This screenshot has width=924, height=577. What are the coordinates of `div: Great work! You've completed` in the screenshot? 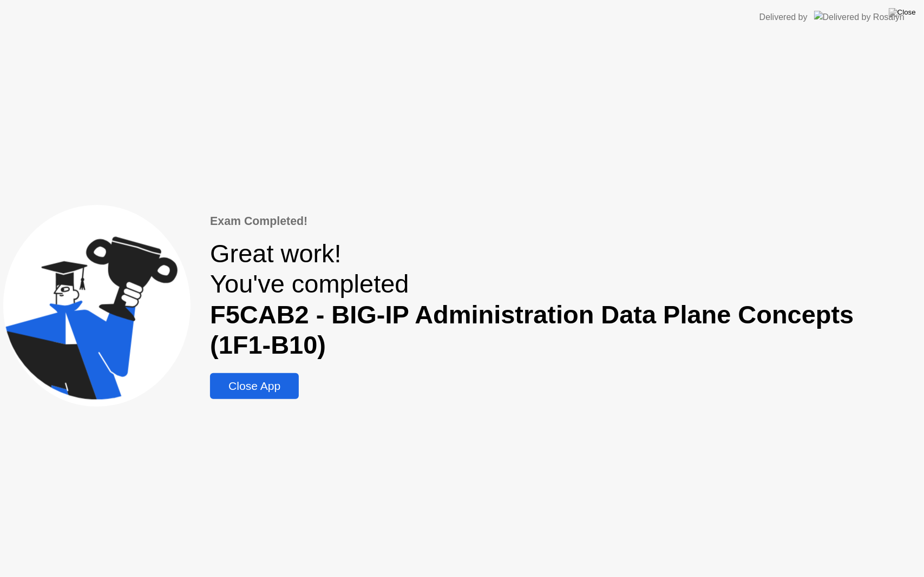 It's located at (565, 299).